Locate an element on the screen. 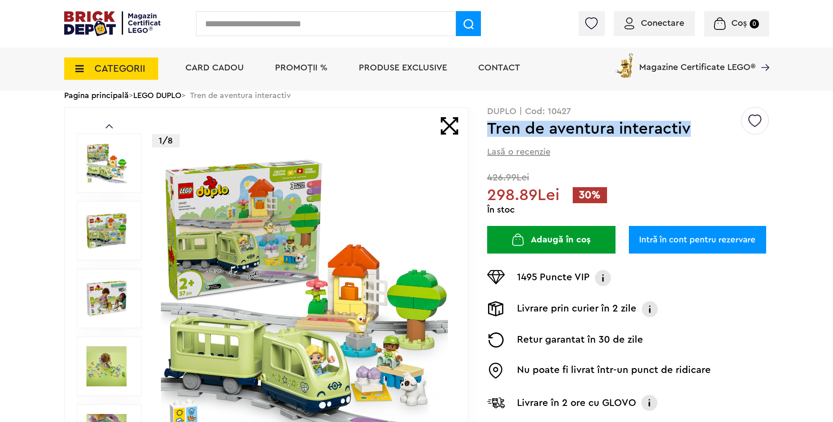 This screenshot has width=833, height=422. p: Livrare prin curier în 2 zile is located at coordinates (577, 309).